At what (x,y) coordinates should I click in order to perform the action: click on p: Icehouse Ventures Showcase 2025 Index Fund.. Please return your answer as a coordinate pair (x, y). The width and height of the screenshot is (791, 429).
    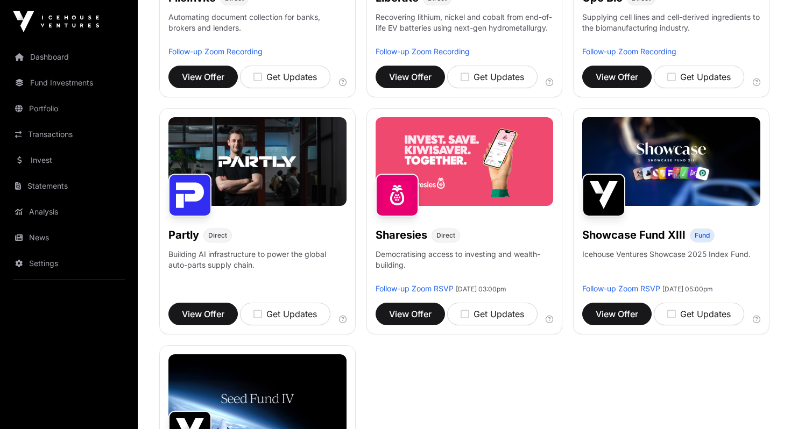
    Looking at the image, I should click on (666, 254).